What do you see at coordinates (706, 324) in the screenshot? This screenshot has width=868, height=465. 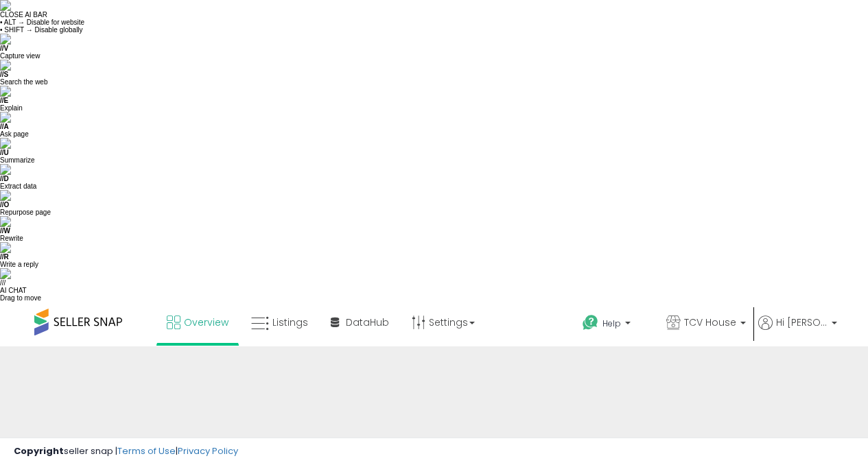 I see `a: TCV House` at bounding box center [706, 324].